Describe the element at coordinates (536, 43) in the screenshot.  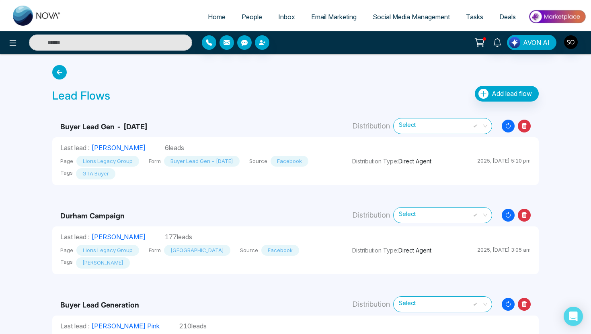
I see `span: AVON AI` at that location.